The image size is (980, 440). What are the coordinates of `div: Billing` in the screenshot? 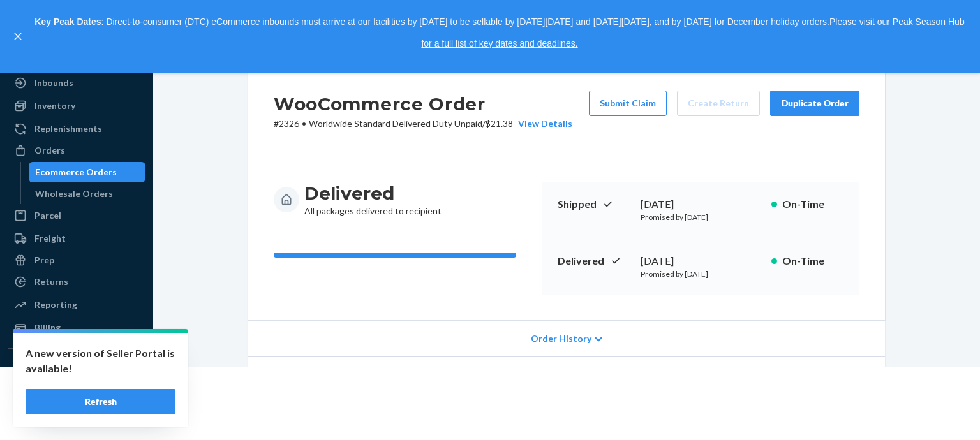 It's located at (47, 328).